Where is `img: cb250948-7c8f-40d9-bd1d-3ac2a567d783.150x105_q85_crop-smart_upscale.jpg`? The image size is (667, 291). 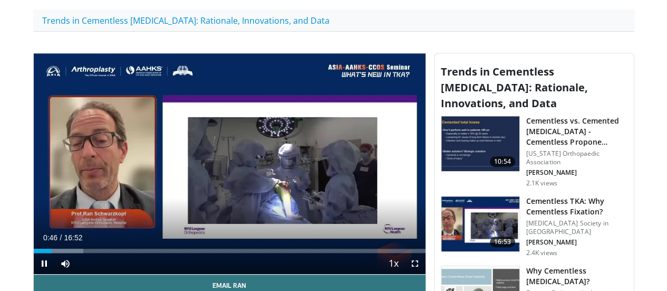 img: cb250948-7c8f-40d9-bd1d-3ac2a567d783.150x105_q85_crop-smart_upscale.jpg is located at coordinates (481, 144).